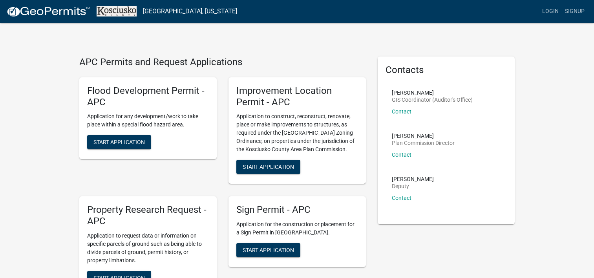 This screenshot has height=278, width=594. Describe the element at coordinates (297, 133) in the screenshot. I see `p: Application to construct, reconstruct, renovate, place or make improvements to structures, as req...` at that location.